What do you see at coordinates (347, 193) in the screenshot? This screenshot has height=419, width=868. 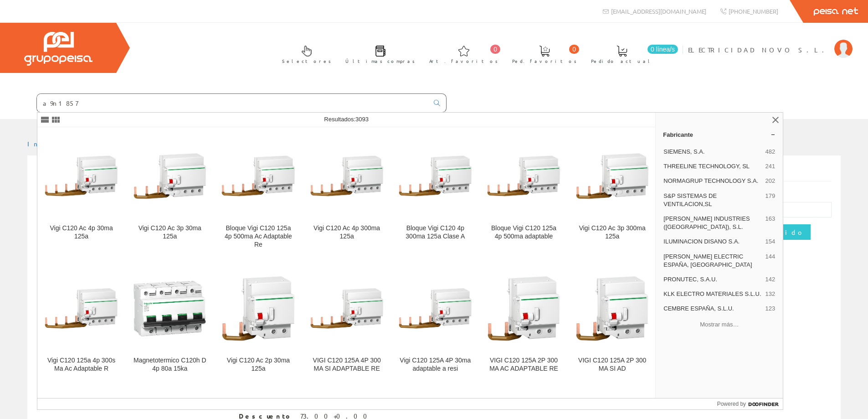 I see `a: Vigi C120 Ac 4p 300ma 125a Vigi C120 Ac 4p 300ma 125a` at bounding box center [347, 193].